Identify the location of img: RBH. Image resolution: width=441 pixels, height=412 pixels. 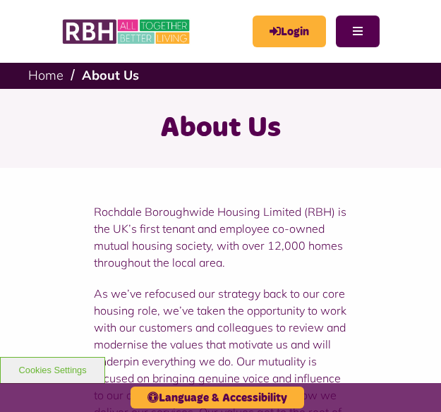
(127, 32).